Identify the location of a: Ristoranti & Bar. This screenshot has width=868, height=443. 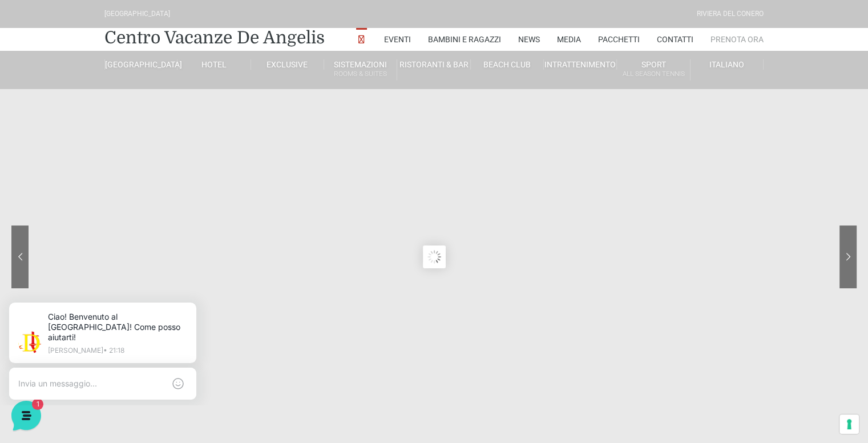
(434, 64).